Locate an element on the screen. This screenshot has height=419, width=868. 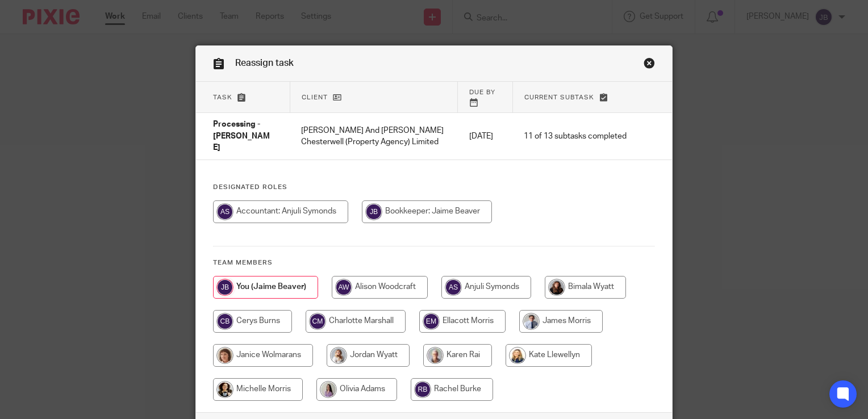
span: Due by is located at coordinates (482, 92).